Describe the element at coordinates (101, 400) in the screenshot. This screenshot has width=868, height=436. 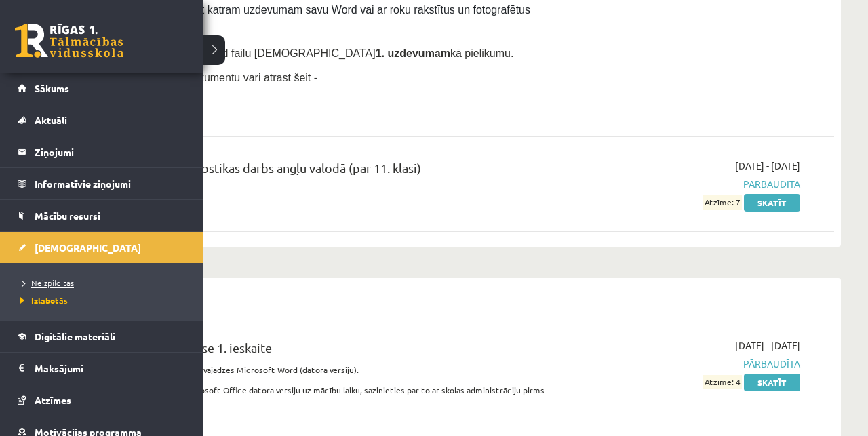
I see `a: Atzīmes` at that location.